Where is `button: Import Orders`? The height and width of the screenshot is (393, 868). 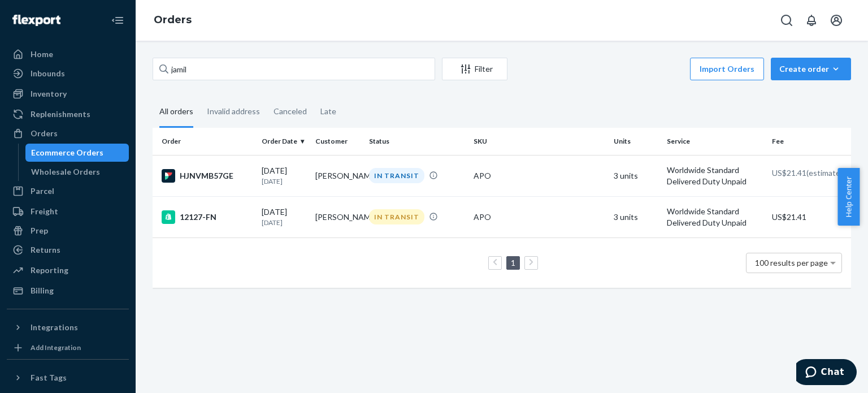
button: Import Orders is located at coordinates (727, 69).